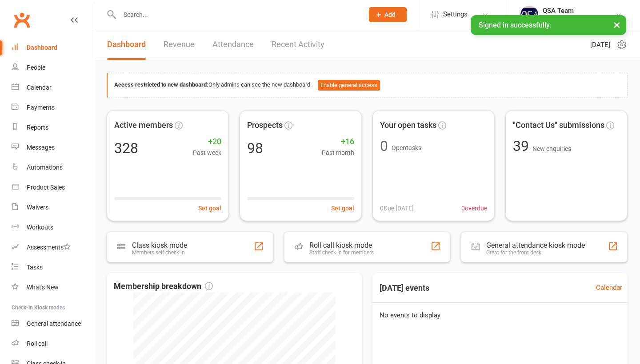 Image resolution: width=640 pixels, height=364 pixels. What do you see at coordinates (535, 245) in the screenshot?
I see `div: General attendance kiosk mode` at bounding box center [535, 245].